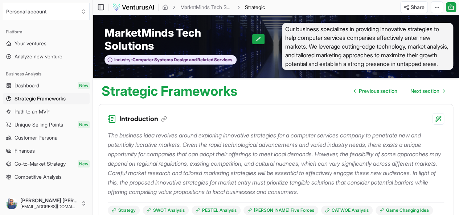  What do you see at coordinates (46, 177) in the screenshot?
I see `a: Competitive Analysis` at bounding box center [46, 177].